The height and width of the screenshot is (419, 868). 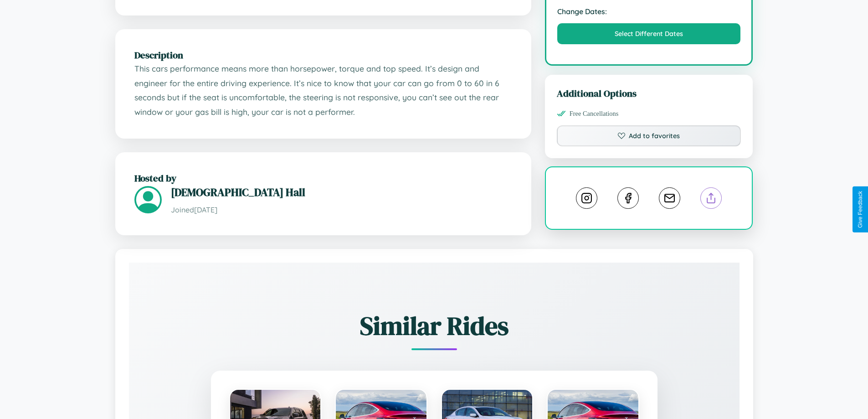 What do you see at coordinates (649, 11) in the screenshot?
I see `strong: Change Dates:` at bounding box center [649, 11].